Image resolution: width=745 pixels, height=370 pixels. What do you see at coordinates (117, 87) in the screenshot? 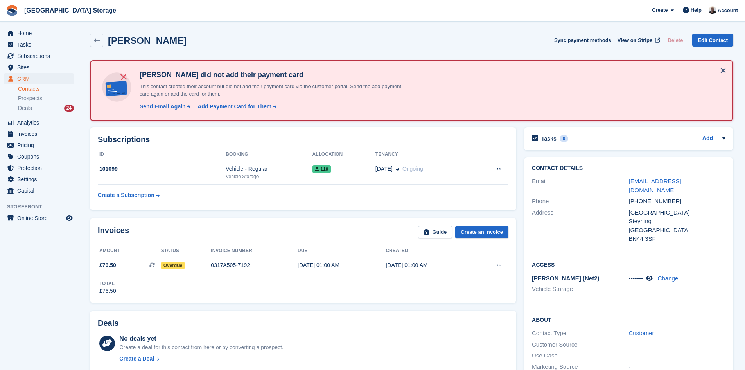
I see `img: no-card-linked-e7822e413c904bf8b177c4d89f31251c4716f9871600ec3ca5bfc59e148c83f4.svg` at bounding box center [117, 87].